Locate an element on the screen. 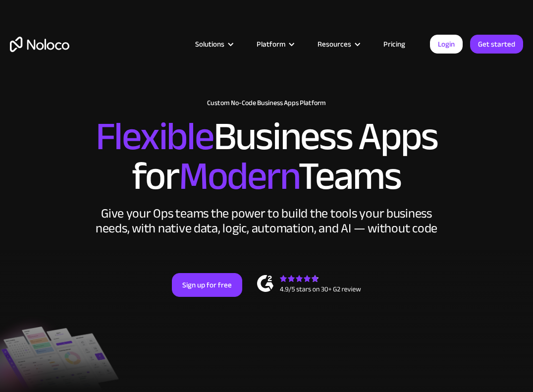 Image resolution: width=533 pixels, height=392 pixels. a: Get started is located at coordinates (496, 45).